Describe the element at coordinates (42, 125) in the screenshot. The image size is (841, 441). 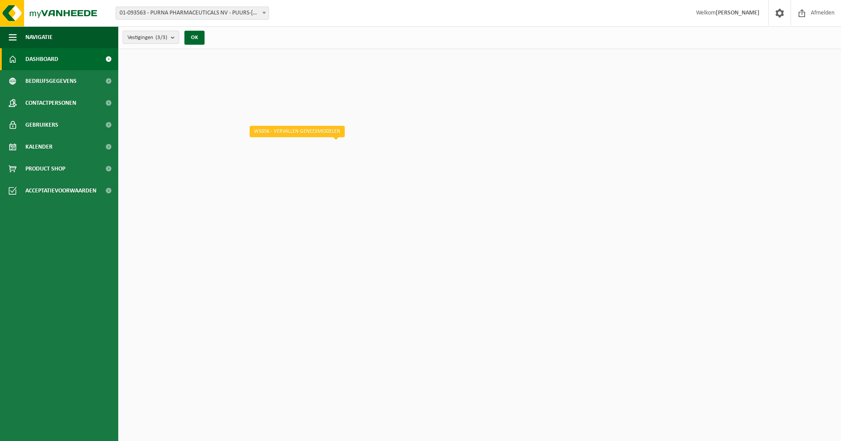
I see `span: Gebruikers` at that location.